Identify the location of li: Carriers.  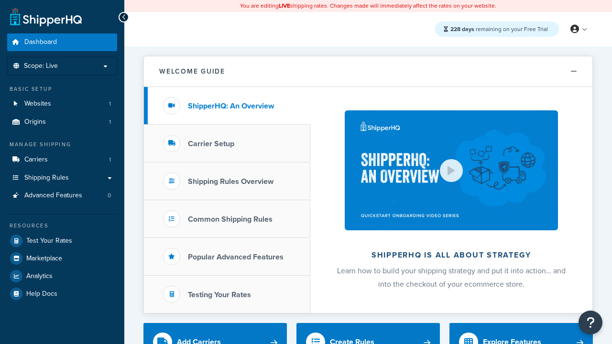
(62, 160).